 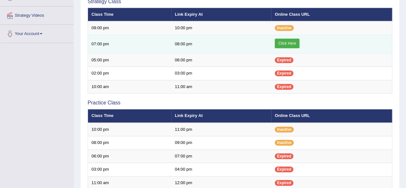 I want to click on a: Strategy Videos, so click(x=37, y=14).